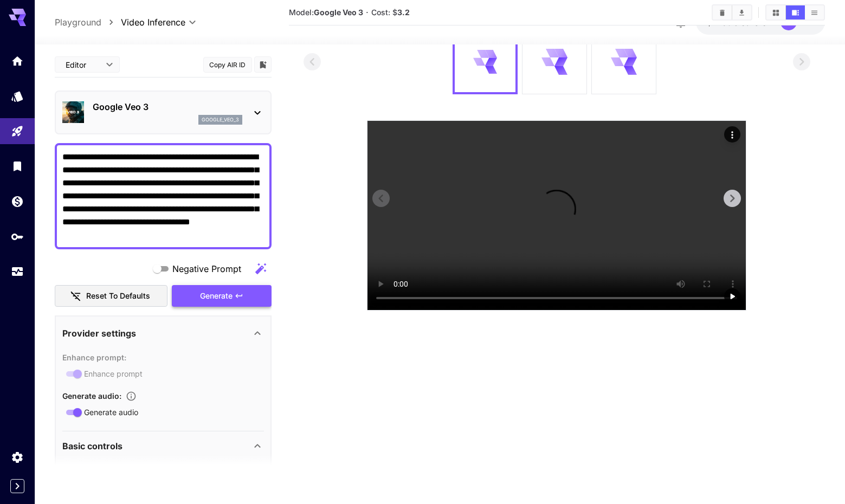  Describe the element at coordinates (742, 12) in the screenshot. I see `button: Download All` at that location.